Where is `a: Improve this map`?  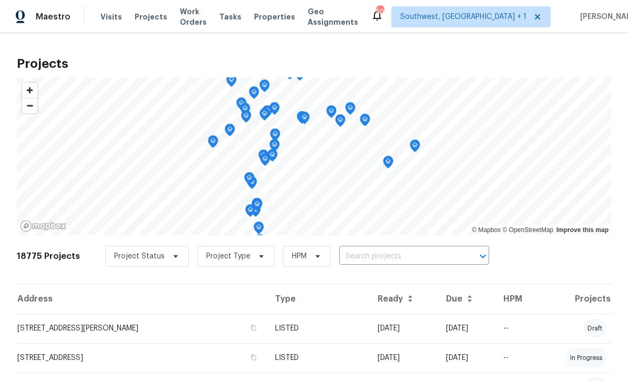
a: Improve this map is located at coordinates (582, 230).